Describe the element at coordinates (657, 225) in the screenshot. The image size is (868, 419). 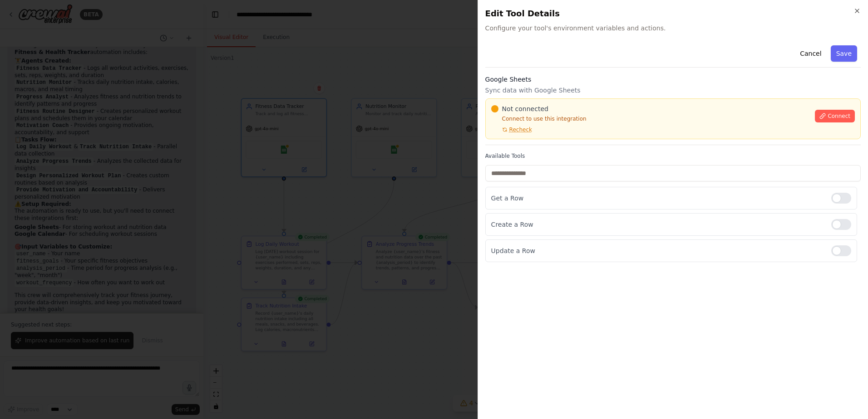
I see `p: Create a Row` at that location.